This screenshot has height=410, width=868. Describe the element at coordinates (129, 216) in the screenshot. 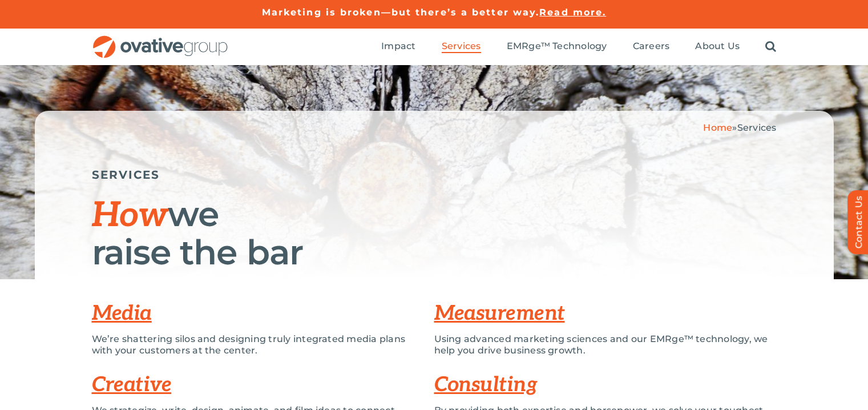

I see `span: How` at that location.